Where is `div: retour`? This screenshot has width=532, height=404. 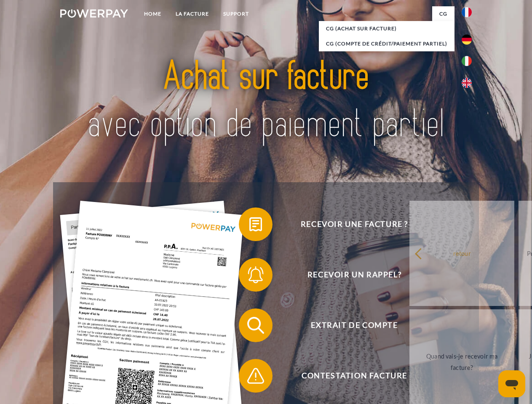
div: retour is located at coordinates (461, 253).